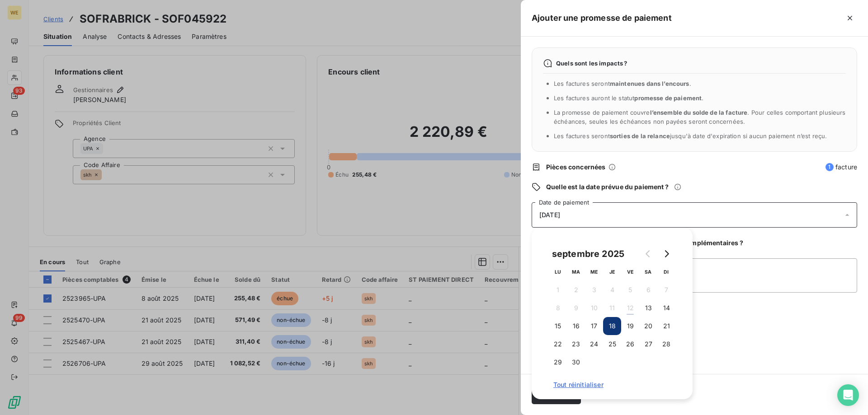 This screenshot has width=868, height=415. Describe the element at coordinates (629, 98) in the screenshot. I see `span: Les factures auront le statut .` at that location.